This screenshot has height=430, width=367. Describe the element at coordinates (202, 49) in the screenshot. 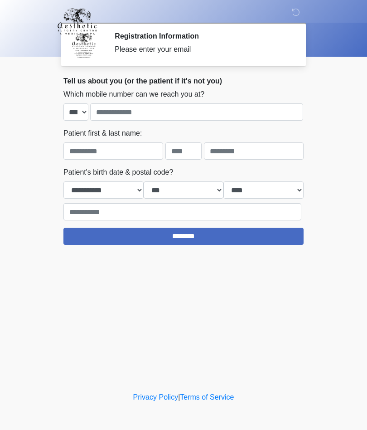

I see `div: Please enter your email` at that location.